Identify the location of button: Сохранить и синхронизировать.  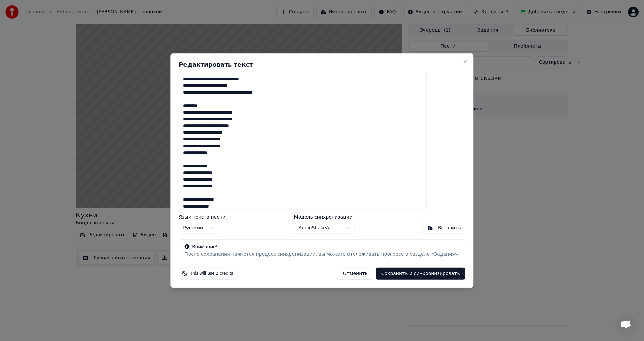
(421, 274).